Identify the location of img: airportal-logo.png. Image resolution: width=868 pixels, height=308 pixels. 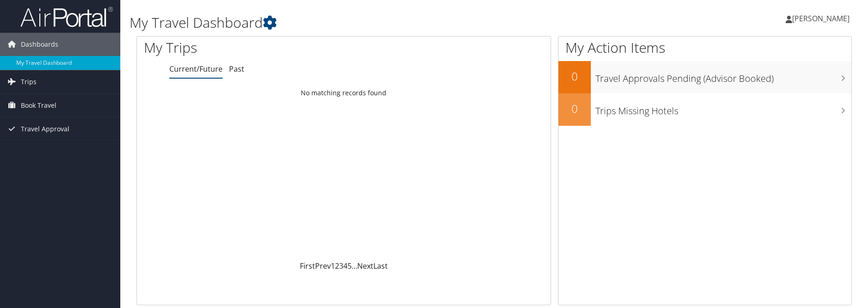
(67, 16).